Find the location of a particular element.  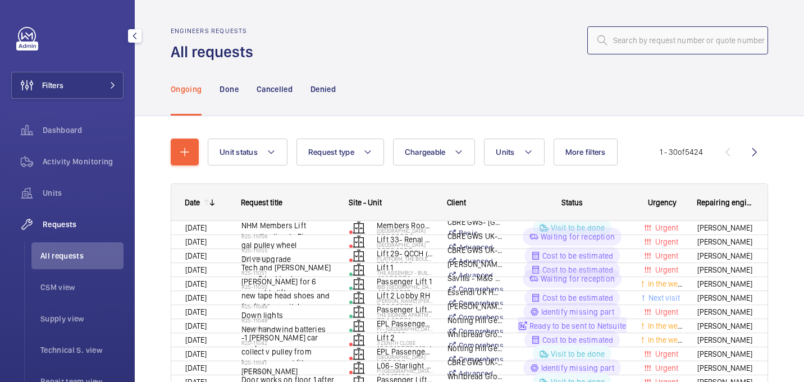

span: Status is located at coordinates (572, 203).